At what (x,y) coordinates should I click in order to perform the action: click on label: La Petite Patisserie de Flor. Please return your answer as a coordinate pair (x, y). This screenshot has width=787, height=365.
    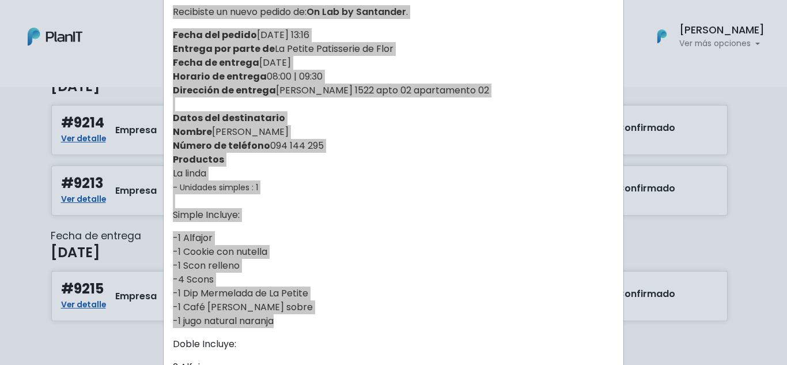
    Looking at the image, I should click on (283, 49).